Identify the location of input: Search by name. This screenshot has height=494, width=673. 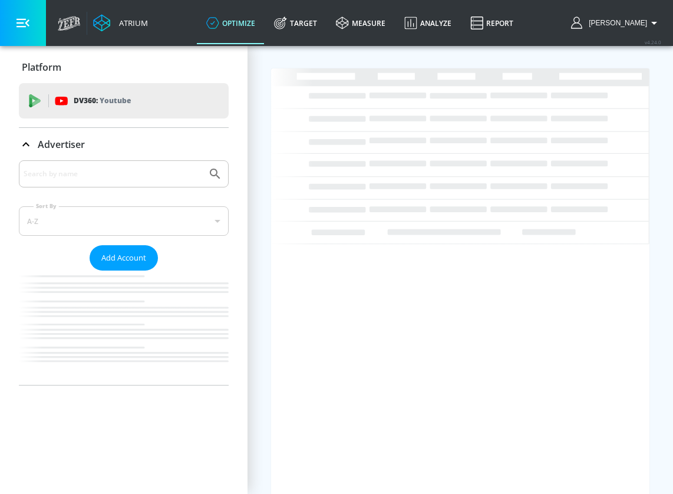
(113, 174).